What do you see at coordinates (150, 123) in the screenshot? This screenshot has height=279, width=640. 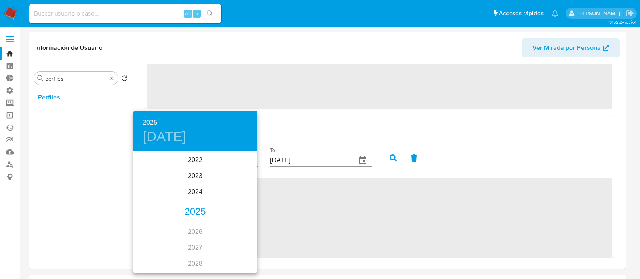 I see `button: 2025` at bounding box center [150, 123].